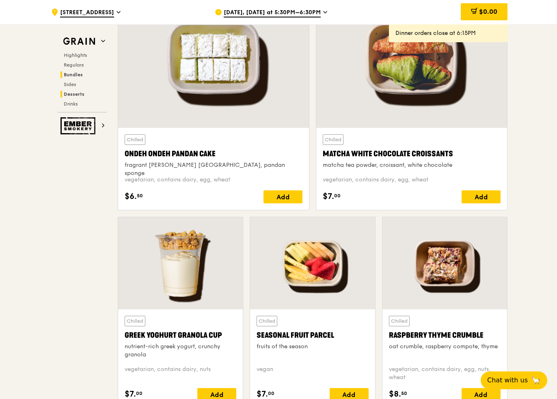  What do you see at coordinates (180, 373) in the screenshot?
I see `div: vegetarian, contains dairy, nuts` at bounding box center [180, 373].